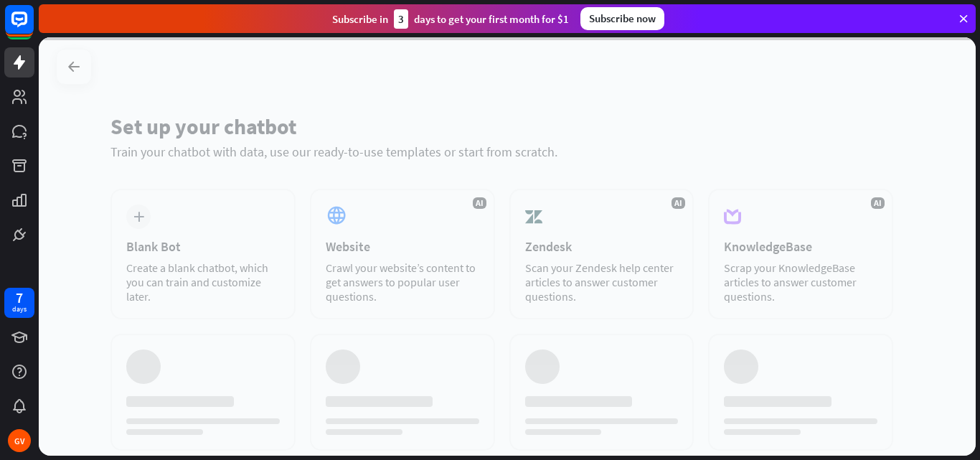 Image resolution: width=980 pixels, height=460 pixels. I want to click on div: Subscribe now, so click(622, 18).